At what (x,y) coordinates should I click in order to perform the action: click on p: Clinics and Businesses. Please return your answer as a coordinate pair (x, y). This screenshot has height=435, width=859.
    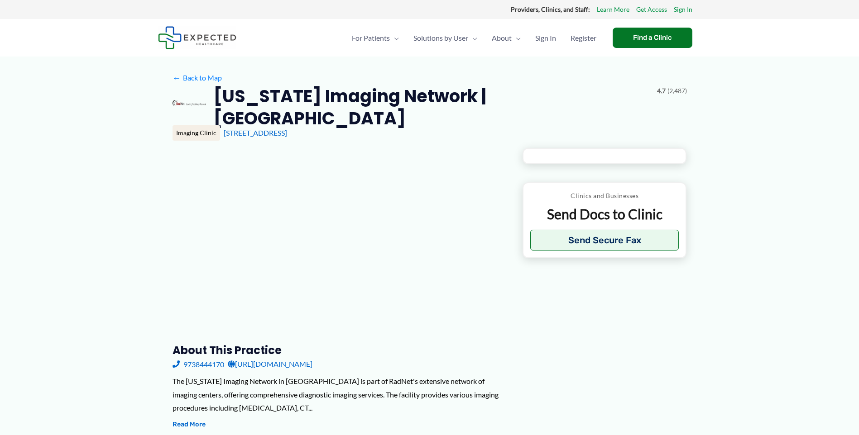
    Looking at the image, I should click on (604, 196).